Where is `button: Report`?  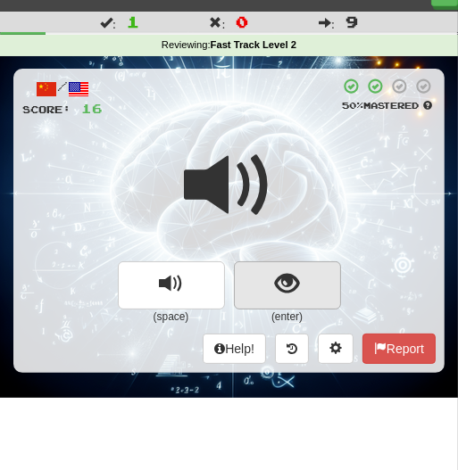
button: Report is located at coordinates (399, 349).